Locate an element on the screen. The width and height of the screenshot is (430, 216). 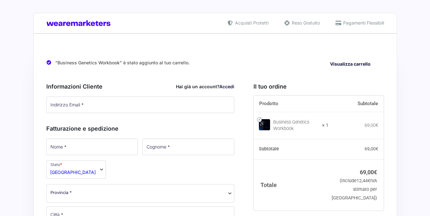
span: Italia is located at coordinates (73, 172).